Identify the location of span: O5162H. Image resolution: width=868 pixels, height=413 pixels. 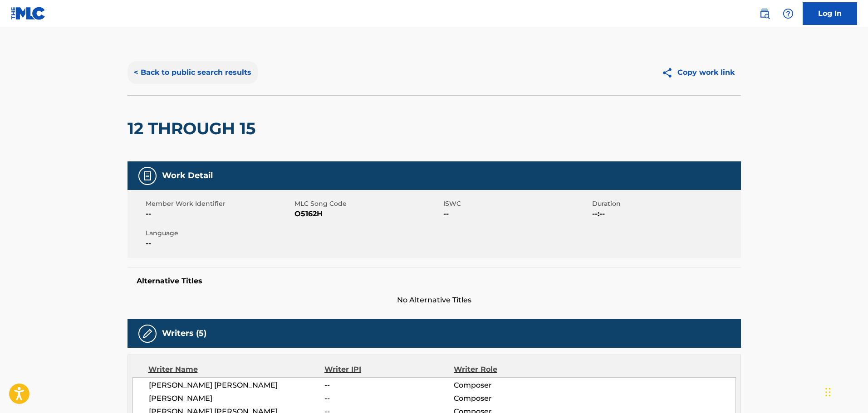
(368, 214).